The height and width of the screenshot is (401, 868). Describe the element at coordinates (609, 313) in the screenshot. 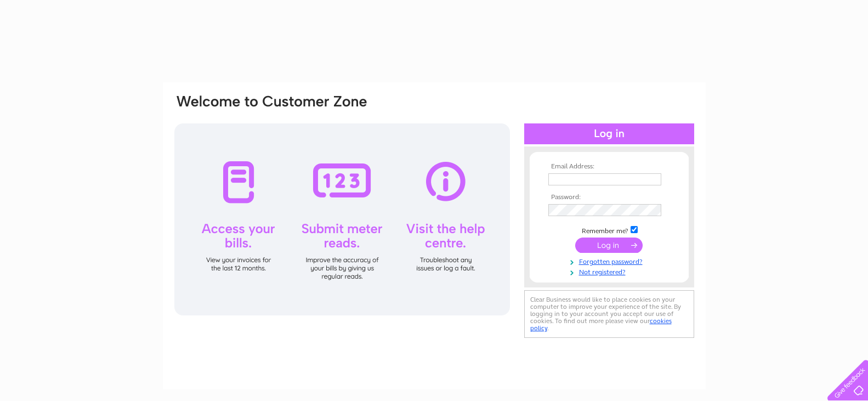

I see `div: Clear Business would like to place cookies on your computer to improve your experience of the sit...` at that location.